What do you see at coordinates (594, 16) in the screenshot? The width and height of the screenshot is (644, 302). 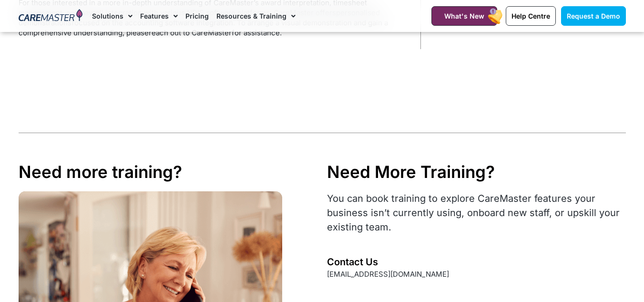 I see `a: Request a Demo` at bounding box center [594, 16].